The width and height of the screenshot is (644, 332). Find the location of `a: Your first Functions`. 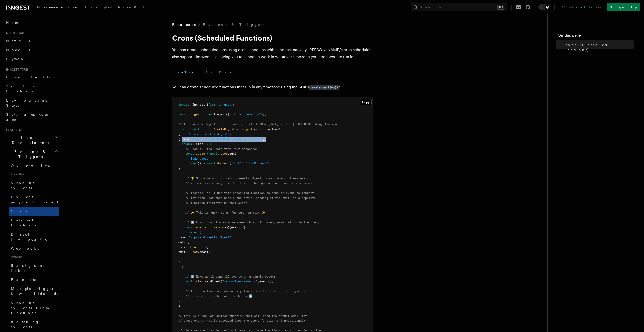

a: Your first Functions is located at coordinates (32, 89).